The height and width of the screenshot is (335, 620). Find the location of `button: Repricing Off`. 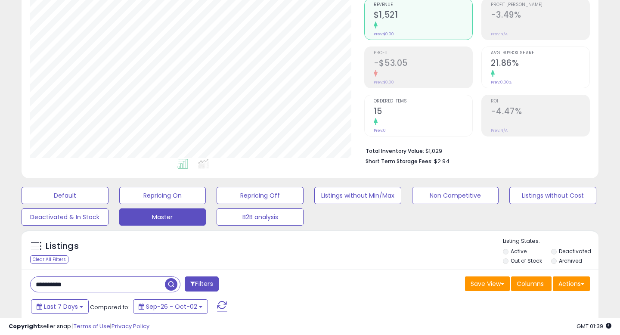

button: Repricing Off is located at coordinates (260, 196).